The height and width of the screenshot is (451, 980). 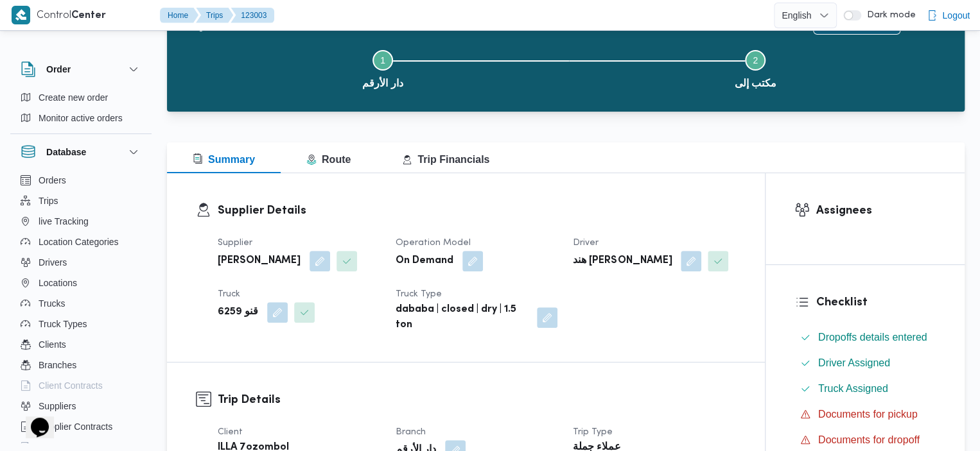 I want to click on button: Documents for dropoff, so click(x=866, y=440).